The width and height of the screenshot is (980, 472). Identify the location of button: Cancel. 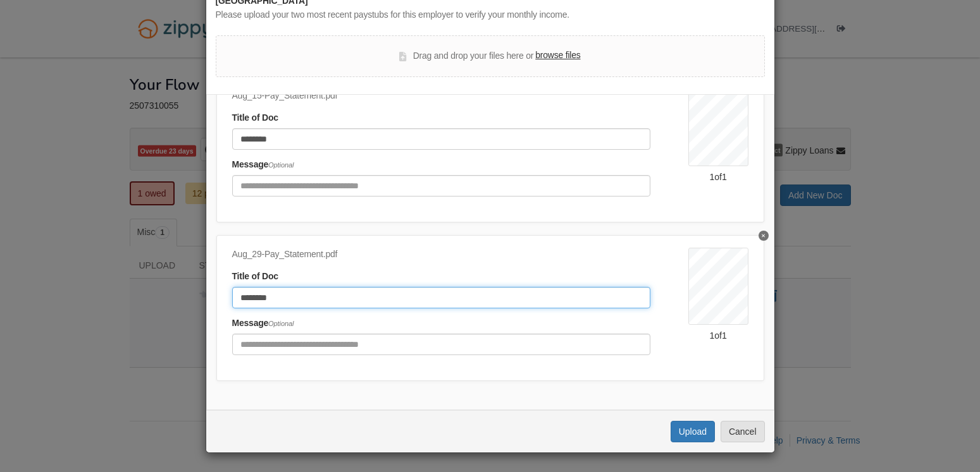
(743, 432).